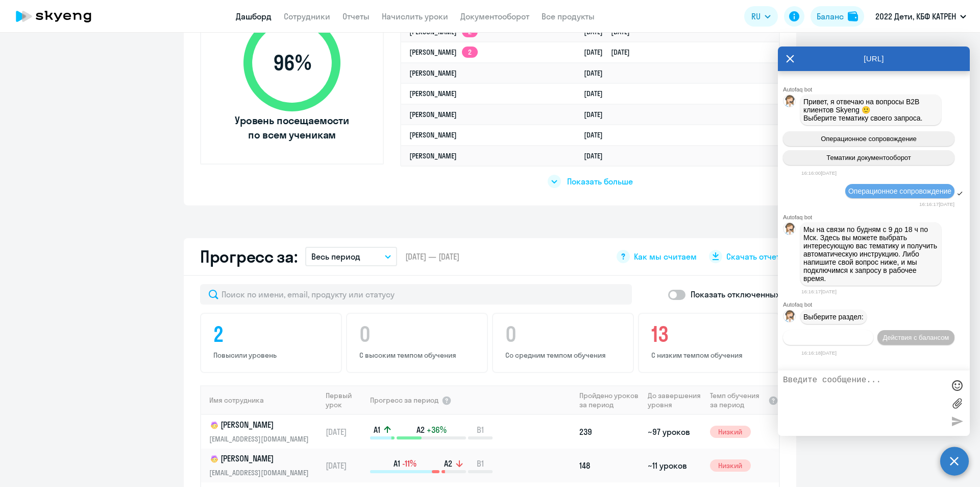  What do you see at coordinates (261, 400) in the screenshot?
I see `th: Имя сотрудника` at bounding box center [261, 400].